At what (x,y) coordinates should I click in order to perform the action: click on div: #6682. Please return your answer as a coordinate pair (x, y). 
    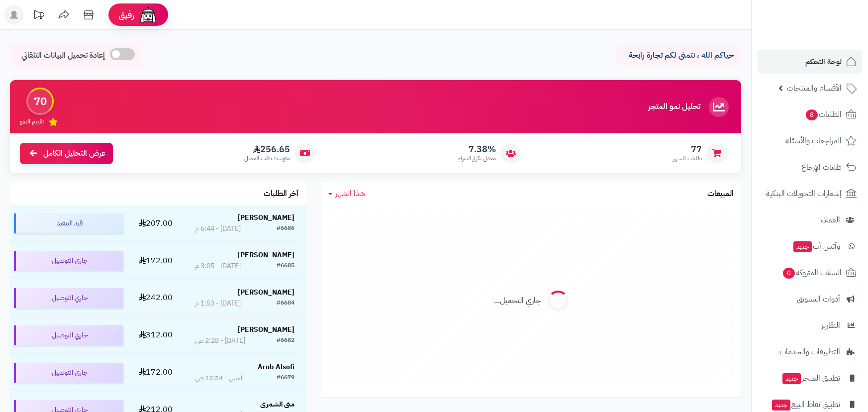
    Looking at the image, I should click on (286, 341).